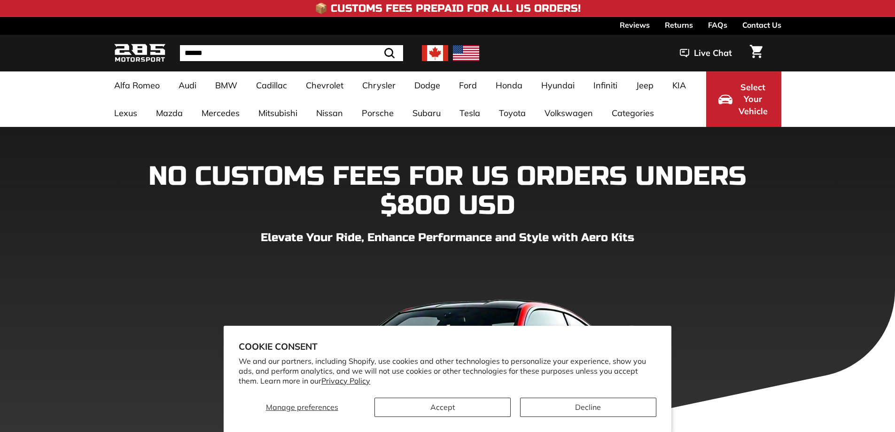  What do you see at coordinates (448, 191) in the screenshot?
I see `h1: NO CUSTOMS FEES FOR US ORDERS UNDERS $800 USD` at bounding box center [448, 191].